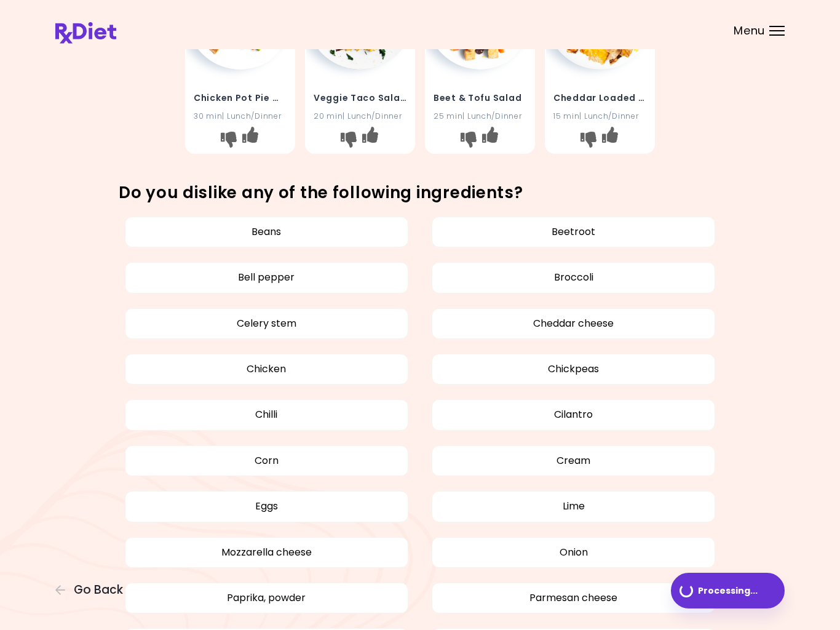  What do you see at coordinates (239, 99) in the screenshot?
I see `h4: Chicken Pot Pie With Veggies` at bounding box center [239, 99].